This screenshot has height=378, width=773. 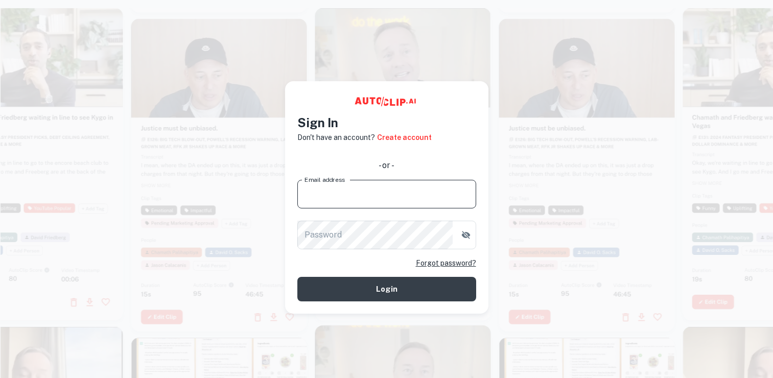 What do you see at coordinates (387, 166) in the screenshot?
I see `div: - or -` at bounding box center [387, 166].